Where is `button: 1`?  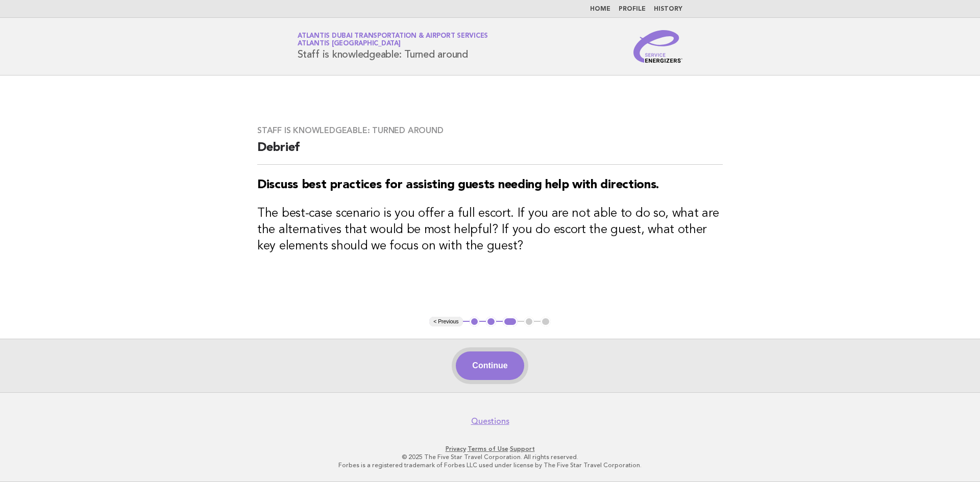
button: 1 is located at coordinates (475, 322).